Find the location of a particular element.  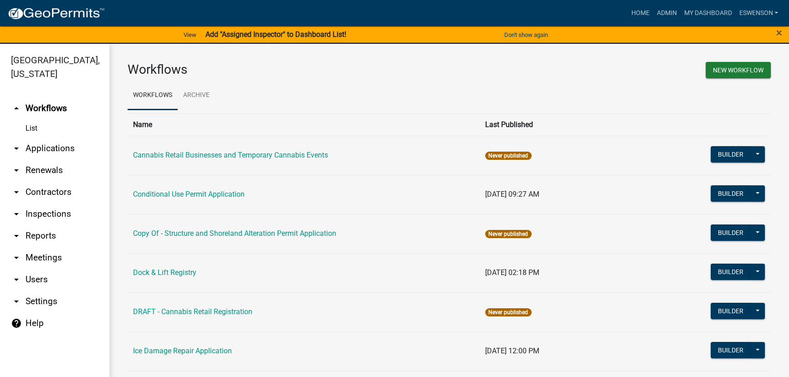

a: Copy Of - Structure and Shoreland Alteration Permit Application is located at coordinates (234, 233).